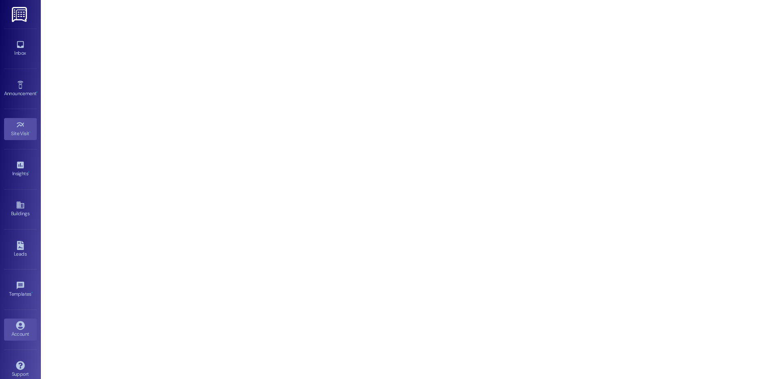  I want to click on img: ResiDesk Logo, so click(20, 14).